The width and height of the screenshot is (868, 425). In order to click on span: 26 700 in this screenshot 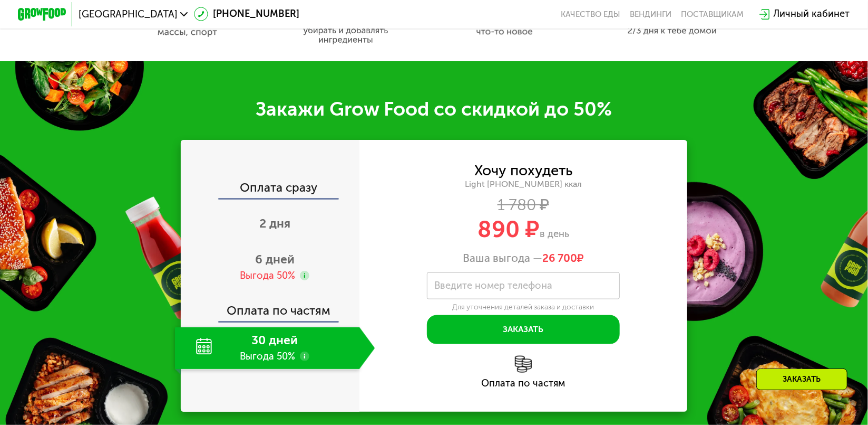, I will do `click(560, 258)`.